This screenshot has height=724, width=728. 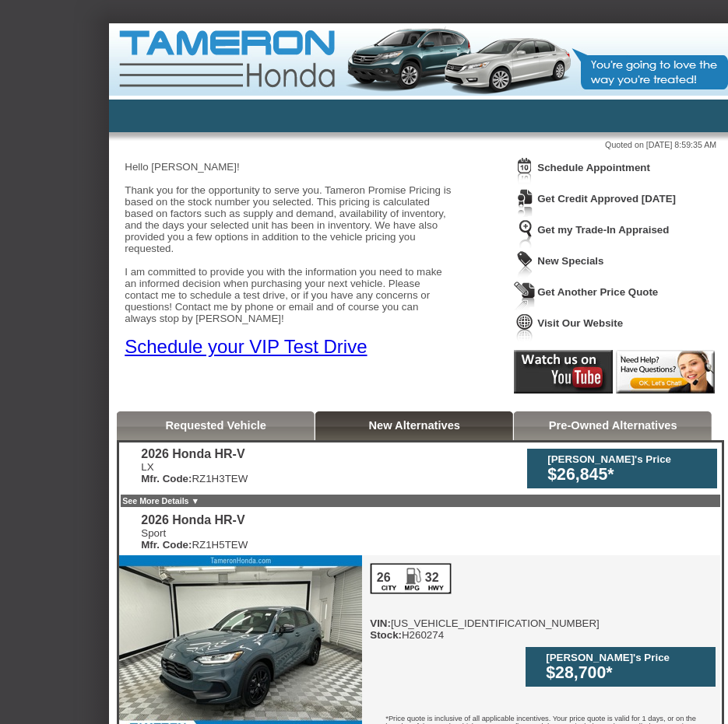 I want to click on div: 32, so click(x=431, y=578).